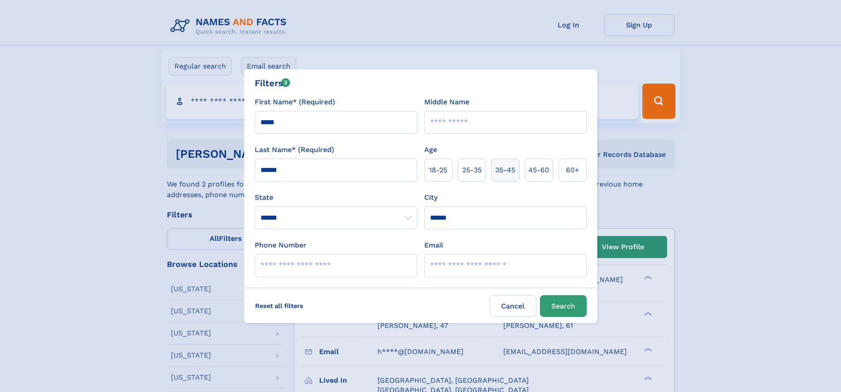  I want to click on label: Reset all filters, so click(279, 305).